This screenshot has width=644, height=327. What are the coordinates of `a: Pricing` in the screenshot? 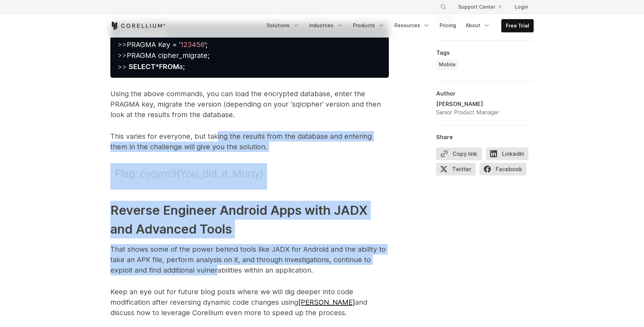 It's located at (448, 25).